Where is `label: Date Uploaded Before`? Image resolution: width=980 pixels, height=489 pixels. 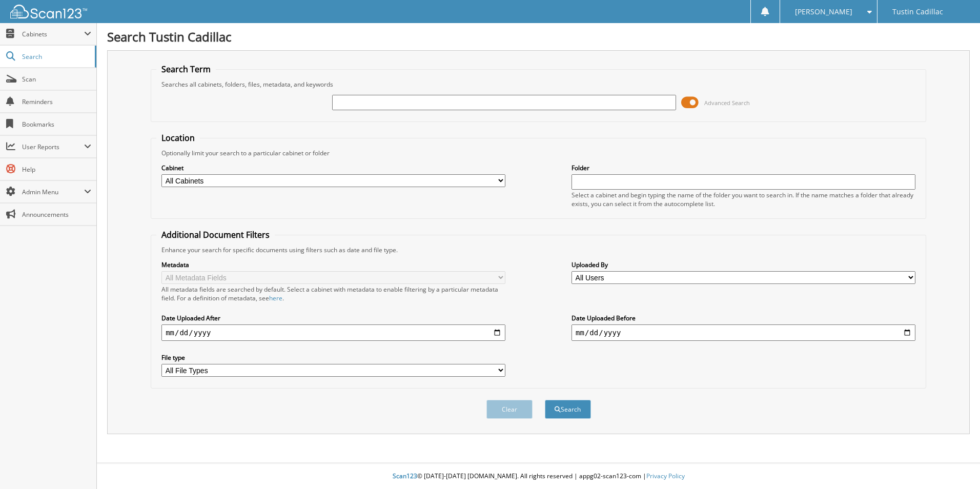
label: Date Uploaded Before is located at coordinates (743, 318).